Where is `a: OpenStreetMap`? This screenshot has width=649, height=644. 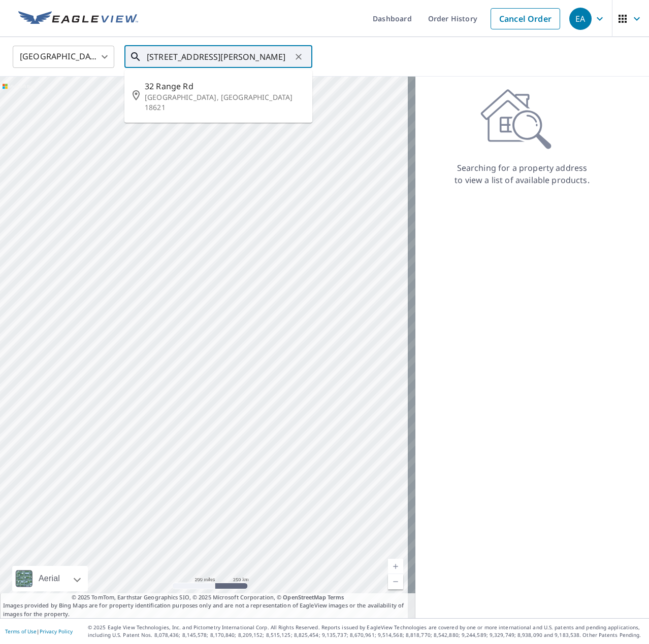 a: OpenStreetMap is located at coordinates (304, 597).